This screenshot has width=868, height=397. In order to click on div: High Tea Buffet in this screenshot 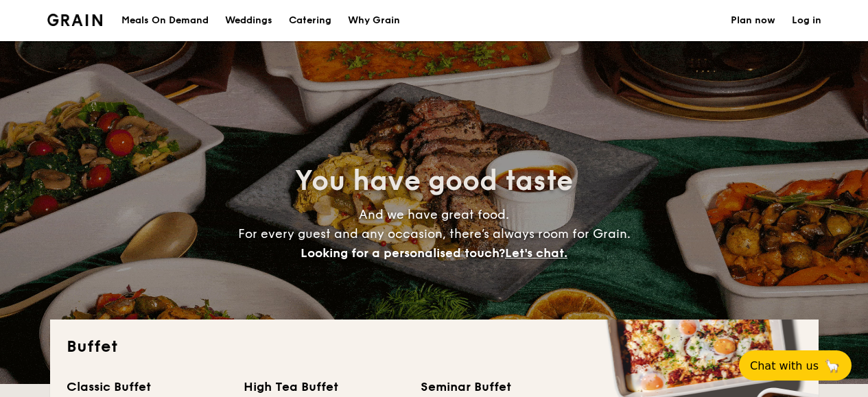, I will do `click(323, 387)`.